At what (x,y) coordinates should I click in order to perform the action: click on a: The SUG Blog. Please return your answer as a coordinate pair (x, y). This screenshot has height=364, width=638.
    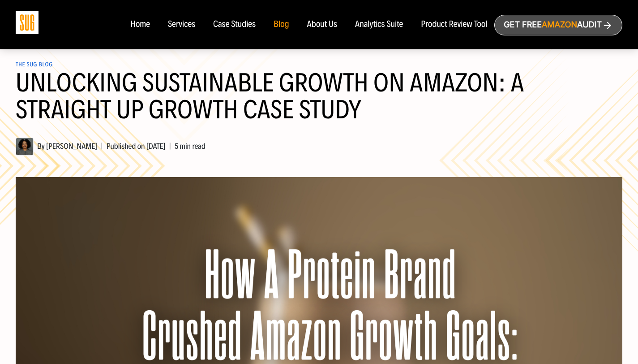
    Looking at the image, I should click on (34, 65).